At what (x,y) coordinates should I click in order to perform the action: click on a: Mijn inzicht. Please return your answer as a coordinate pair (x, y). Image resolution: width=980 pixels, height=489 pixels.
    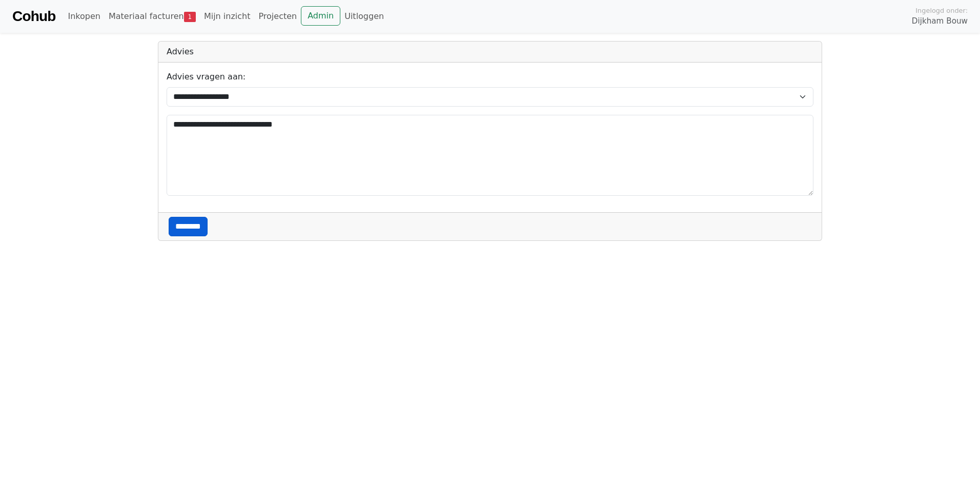
    Looking at the image, I should click on (227, 16).